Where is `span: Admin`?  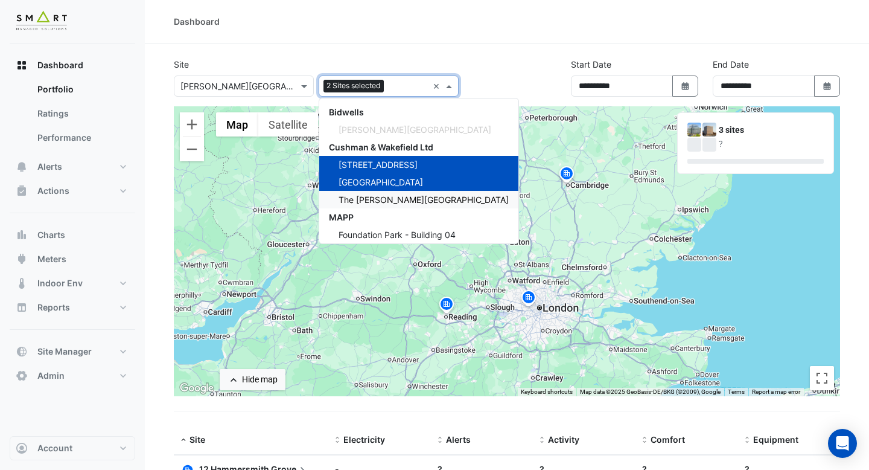
span: Admin is located at coordinates (51, 376).